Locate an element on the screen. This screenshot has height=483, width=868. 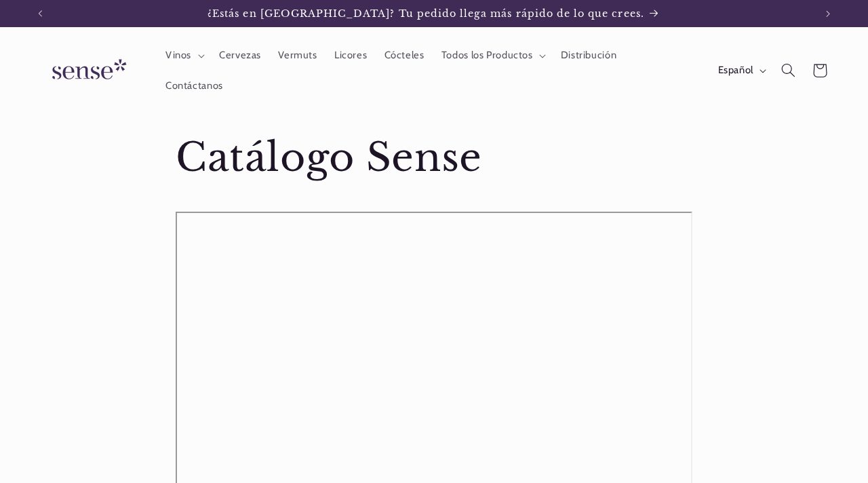
summary: Todos los Productos is located at coordinates (492, 56).